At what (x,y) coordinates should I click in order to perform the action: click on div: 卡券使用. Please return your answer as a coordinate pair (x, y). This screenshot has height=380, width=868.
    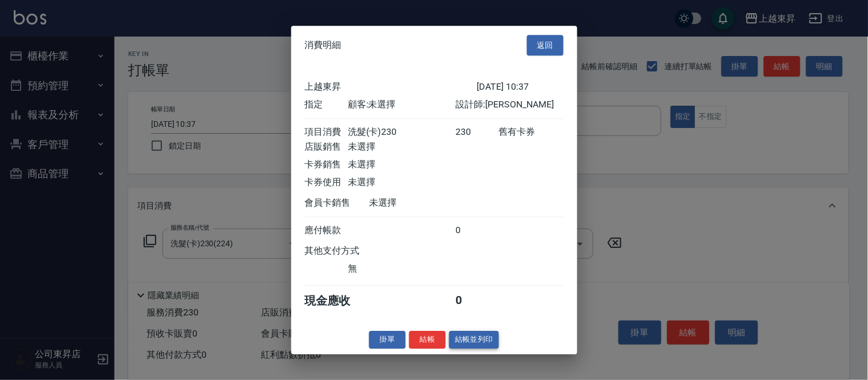
    Looking at the image, I should click on (326, 183).